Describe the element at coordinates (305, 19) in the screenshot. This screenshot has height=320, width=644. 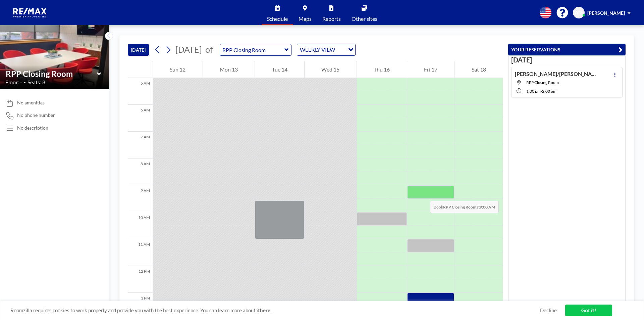
I see `span: Maps` at that location.